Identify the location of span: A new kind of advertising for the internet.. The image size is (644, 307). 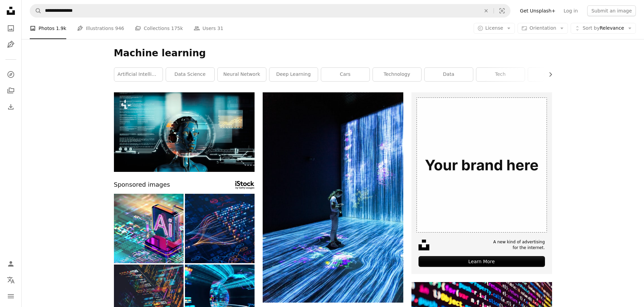
(519, 245).